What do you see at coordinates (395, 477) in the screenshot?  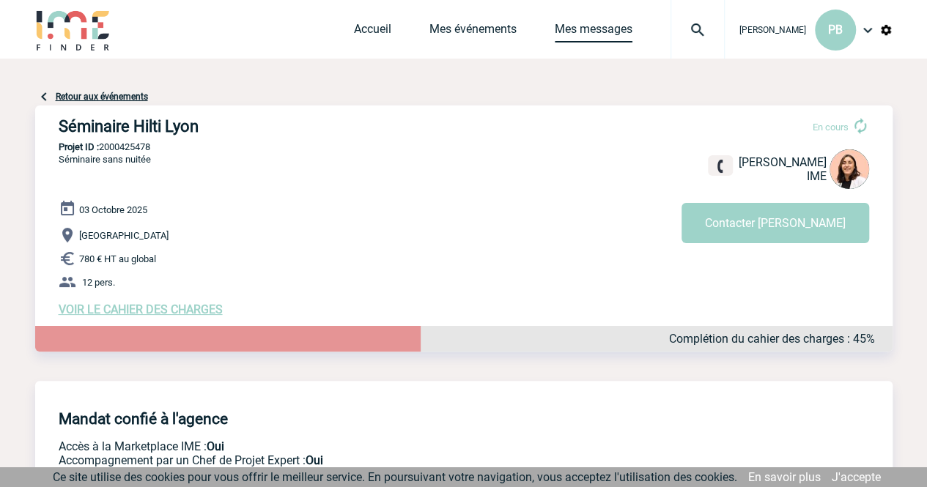 I see `span: Ce site utilise des cookies pour vous offrir le meilleur service. En poursuivant votre navigation...` at bounding box center [395, 477].